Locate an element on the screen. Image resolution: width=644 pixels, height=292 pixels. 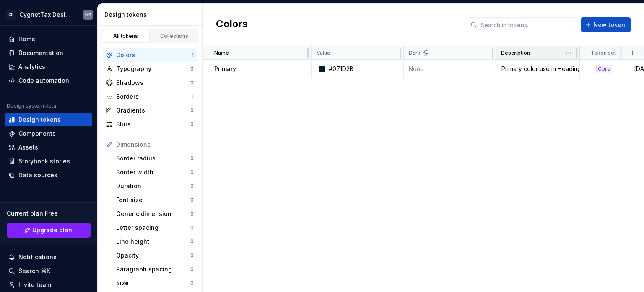
p: Description is located at coordinates (515, 53).